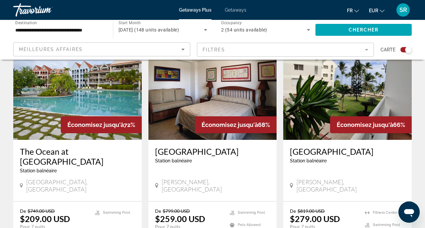 The image size is (425, 228). What do you see at coordinates (249, 225) in the screenshot?
I see `span: Pets Allowed` at bounding box center [249, 225].